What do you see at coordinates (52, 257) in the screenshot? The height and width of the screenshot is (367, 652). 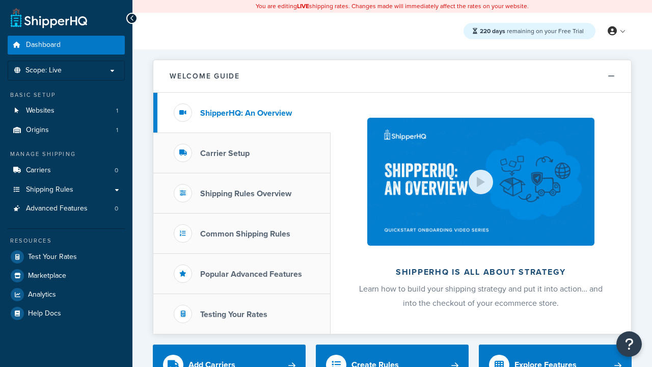 I see `span: Test Your Rates` at bounding box center [52, 257].